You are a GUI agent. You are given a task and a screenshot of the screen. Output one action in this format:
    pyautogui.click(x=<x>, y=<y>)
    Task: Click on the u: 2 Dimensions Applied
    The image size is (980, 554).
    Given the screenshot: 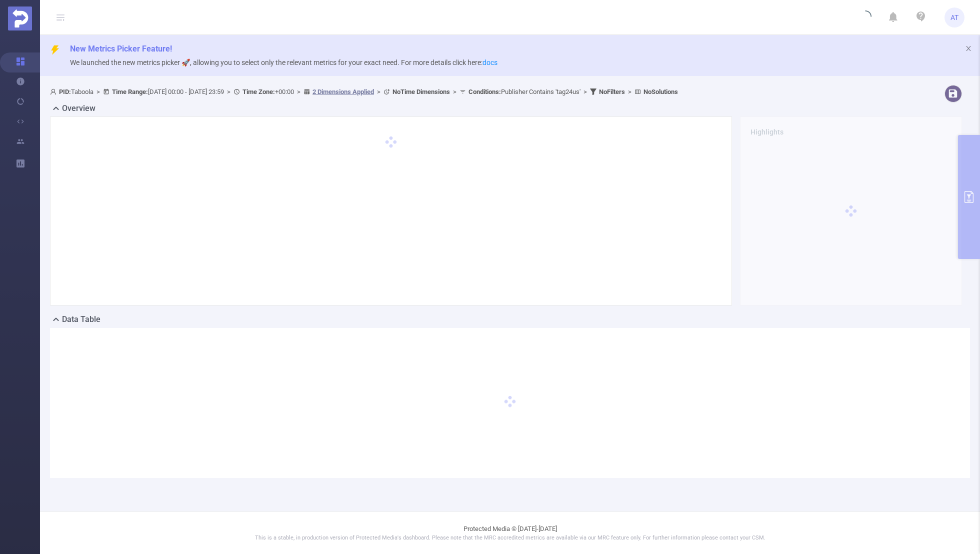 What is the action you would take?
    pyautogui.click(x=343, y=92)
    